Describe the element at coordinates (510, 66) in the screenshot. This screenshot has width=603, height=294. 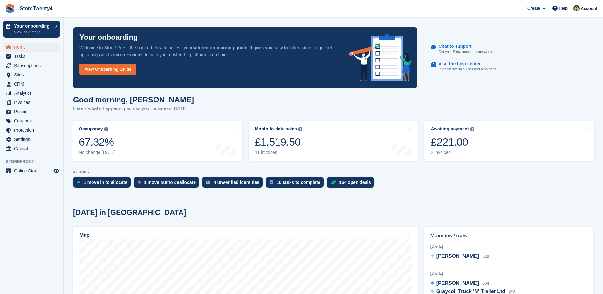
I see `a: Visit the help center In-depth set up guides and resources.` at that location.